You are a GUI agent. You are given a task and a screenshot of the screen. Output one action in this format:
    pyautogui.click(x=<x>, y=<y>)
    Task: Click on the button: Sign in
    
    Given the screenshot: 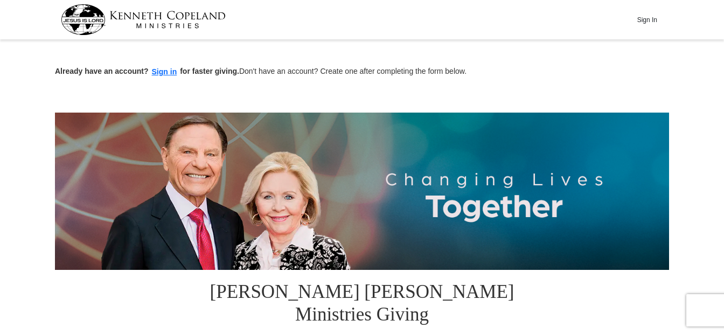 What is the action you would take?
    pyautogui.click(x=164, y=72)
    